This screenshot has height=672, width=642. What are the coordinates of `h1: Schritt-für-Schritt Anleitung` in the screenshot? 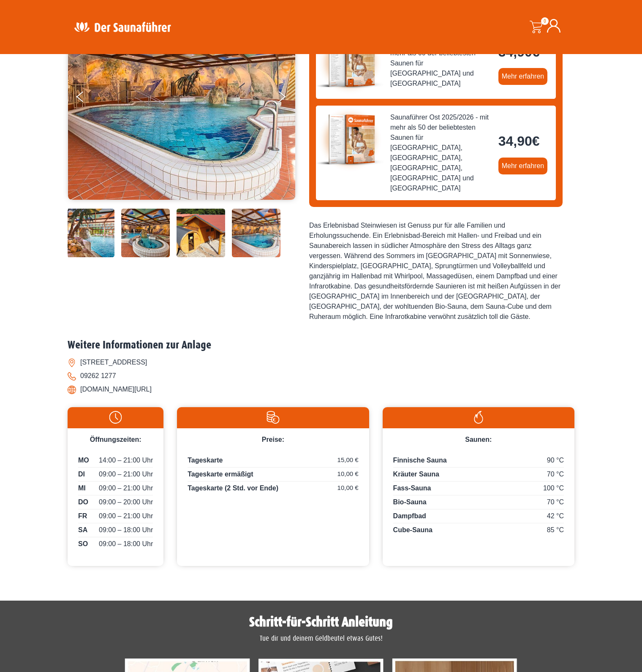 It's located at (321, 622).